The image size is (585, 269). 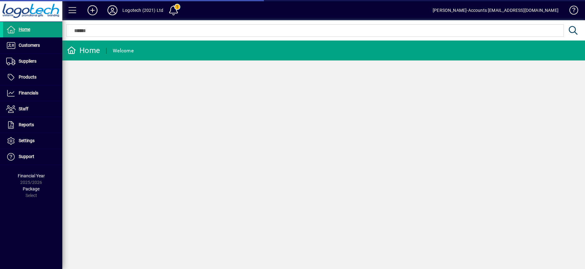 I want to click on a: Support, so click(x=33, y=157).